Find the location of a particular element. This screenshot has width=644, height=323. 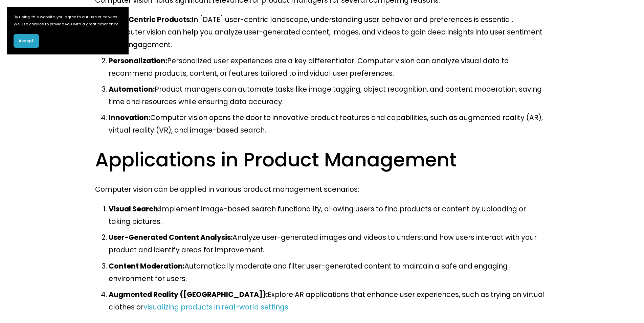

strong: Automation: is located at coordinates (131, 89).